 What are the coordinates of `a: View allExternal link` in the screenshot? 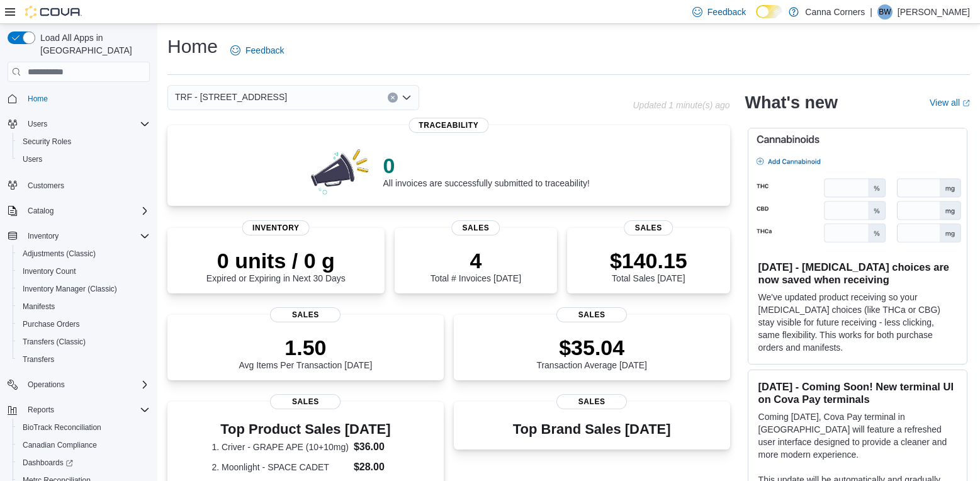 It's located at (949, 103).